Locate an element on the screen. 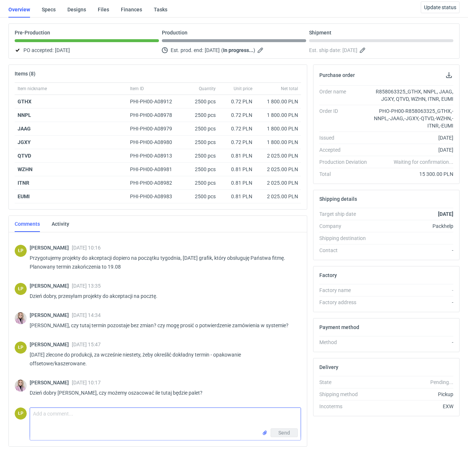 The height and width of the screenshot is (476, 468). div: Order ID is located at coordinates (346, 118).